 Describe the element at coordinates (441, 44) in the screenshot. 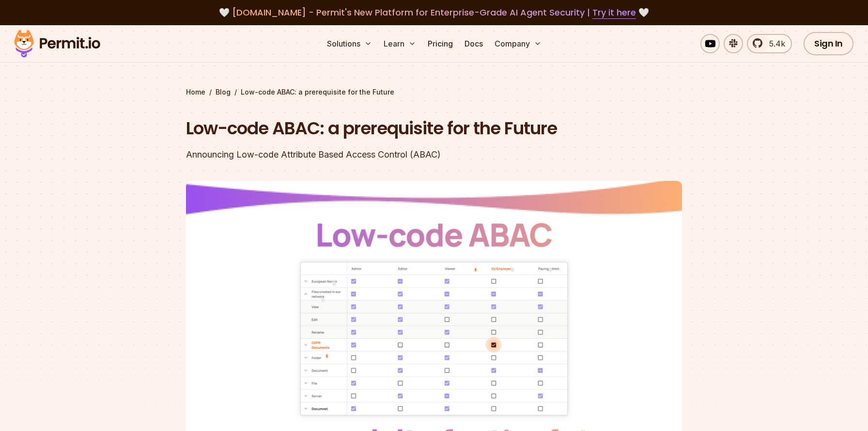

I see `a: Pricing` at that location.